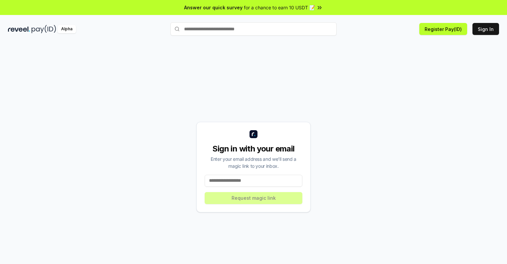 The width and height of the screenshot is (507, 264). I want to click on span: for a chance to earn 10 USDT 📝, so click(280, 7).